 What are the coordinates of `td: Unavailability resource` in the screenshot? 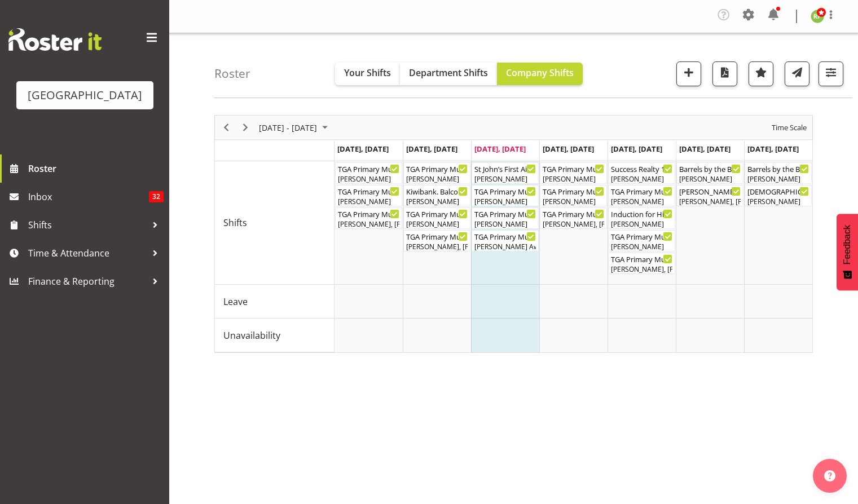 It's located at (274, 335).